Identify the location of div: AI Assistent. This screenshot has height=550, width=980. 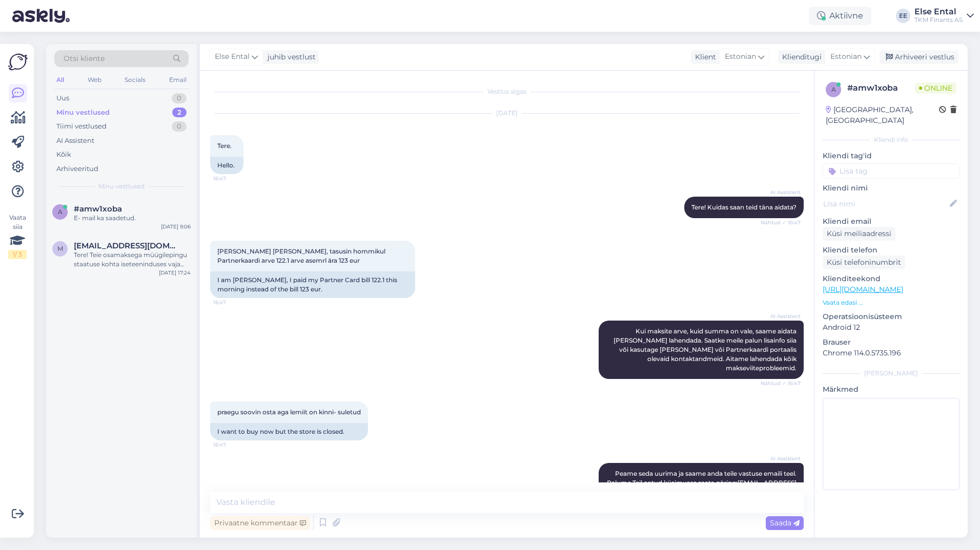
(76, 141).